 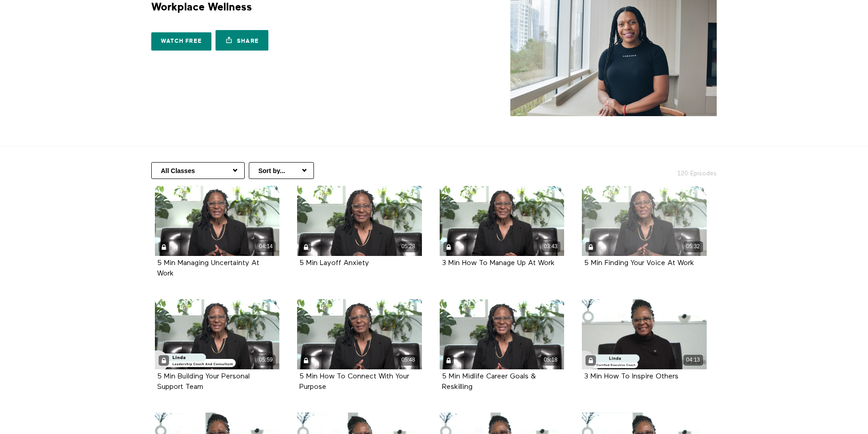 I want to click on a: 5 Min Managing Uncertainty At Work 04:14, so click(x=217, y=221).